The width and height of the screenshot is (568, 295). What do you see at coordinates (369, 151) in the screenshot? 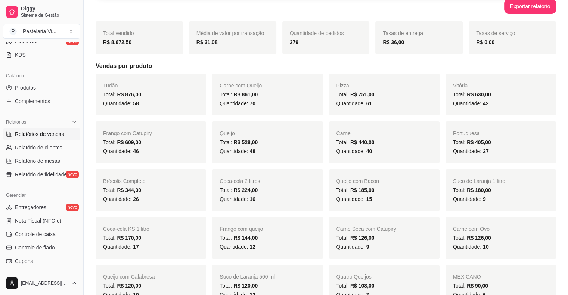
I see `span: 40` at bounding box center [369, 151].